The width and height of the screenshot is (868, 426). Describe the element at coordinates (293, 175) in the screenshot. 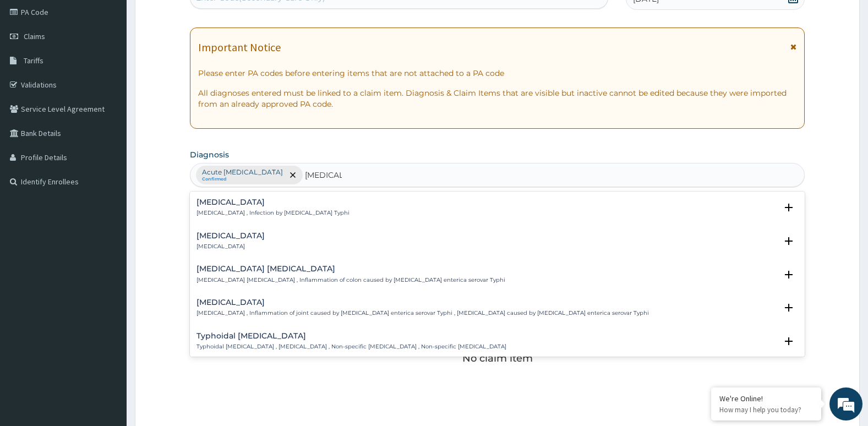

I see `span: remove selection option` at that location.